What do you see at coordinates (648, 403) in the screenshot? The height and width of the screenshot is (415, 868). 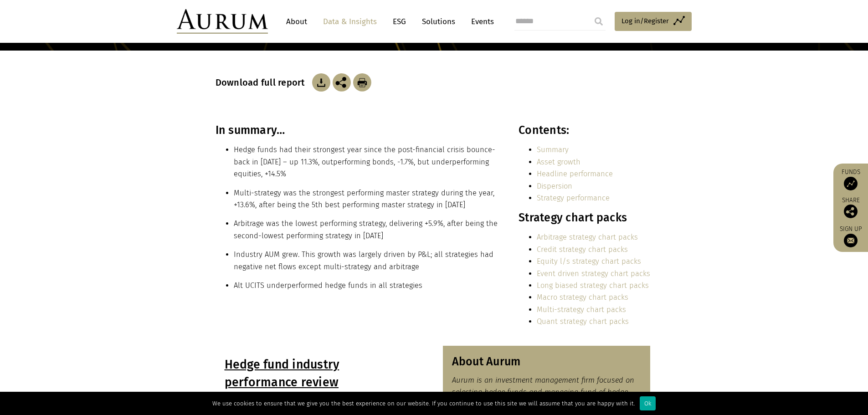 I see `div: Ok` at bounding box center [648, 403].